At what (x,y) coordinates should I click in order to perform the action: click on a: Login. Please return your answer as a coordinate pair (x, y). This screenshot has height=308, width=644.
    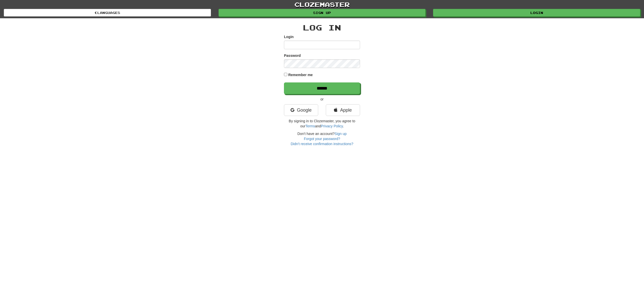
    Looking at the image, I should click on (537, 12).